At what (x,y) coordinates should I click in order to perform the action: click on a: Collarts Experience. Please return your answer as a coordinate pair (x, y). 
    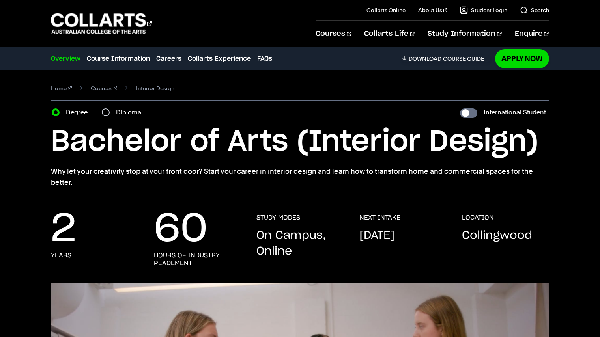
    Looking at the image, I should click on (219, 59).